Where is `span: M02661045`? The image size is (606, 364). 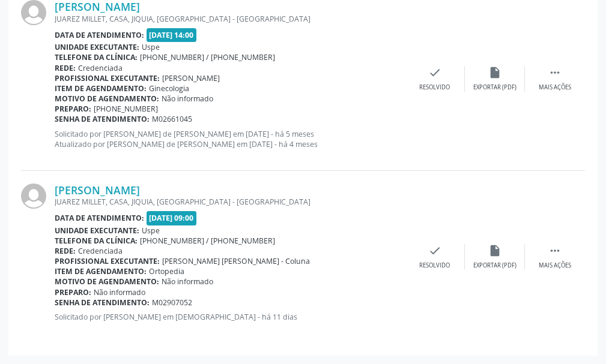 span: M02661045 is located at coordinates (172, 118).